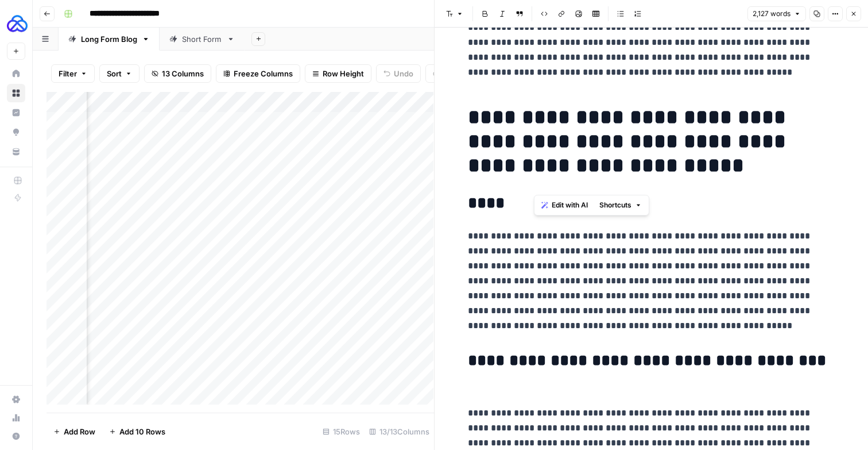 The image size is (868, 450). What do you see at coordinates (341, 431) in the screenshot?
I see `div: 15 Rows` at bounding box center [341, 431].